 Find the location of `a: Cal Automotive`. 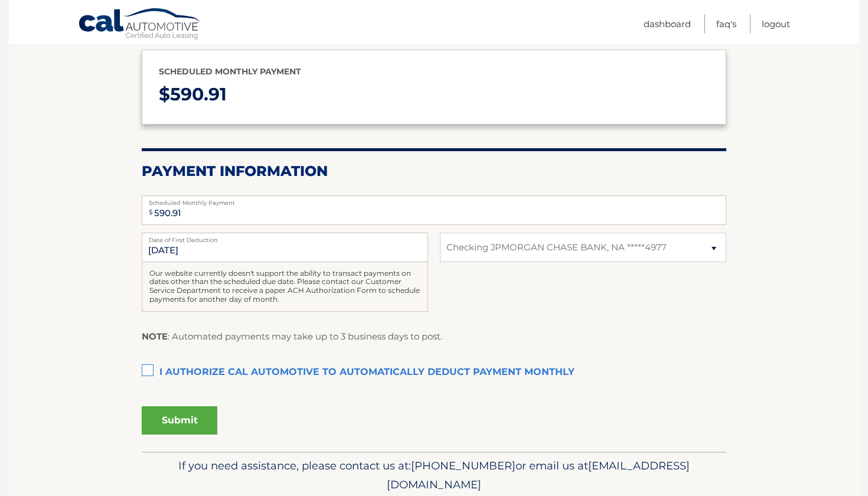

a: Cal Automotive is located at coordinates (140, 25).